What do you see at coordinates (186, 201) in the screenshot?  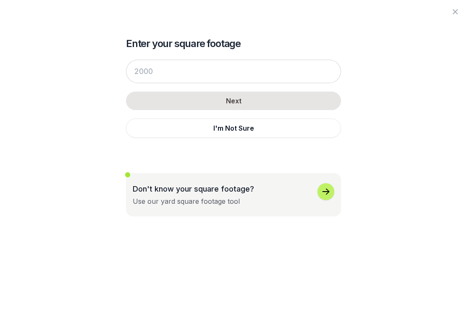 I see `div: Use our yard square footage tool` at bounding box center [186, 201].